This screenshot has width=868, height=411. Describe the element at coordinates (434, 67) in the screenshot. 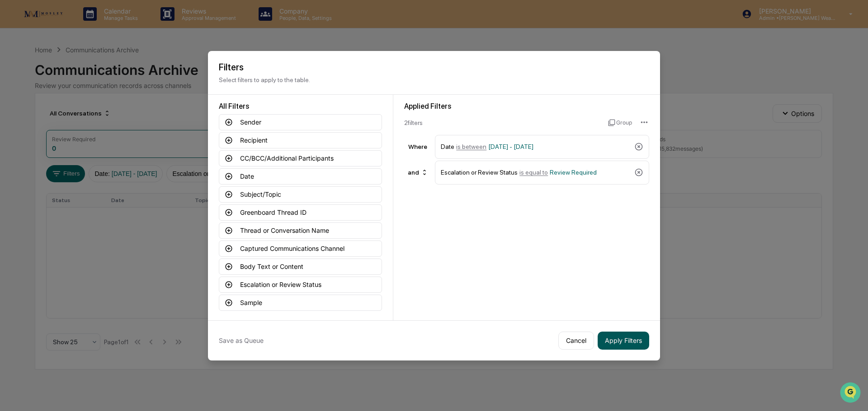

I see `h2: Filters` at that location.